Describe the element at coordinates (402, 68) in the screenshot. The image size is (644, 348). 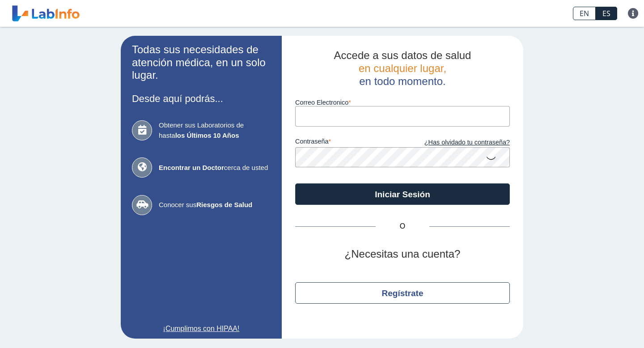
I see `span: en cualquier lugar,` at that location.